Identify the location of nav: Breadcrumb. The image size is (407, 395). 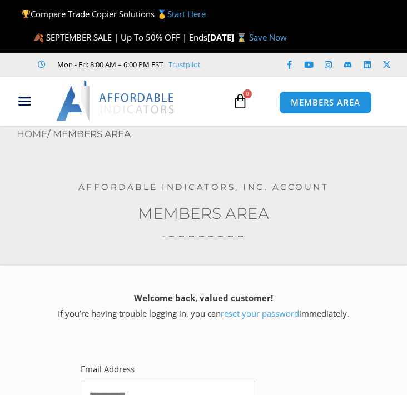
(212, 135).